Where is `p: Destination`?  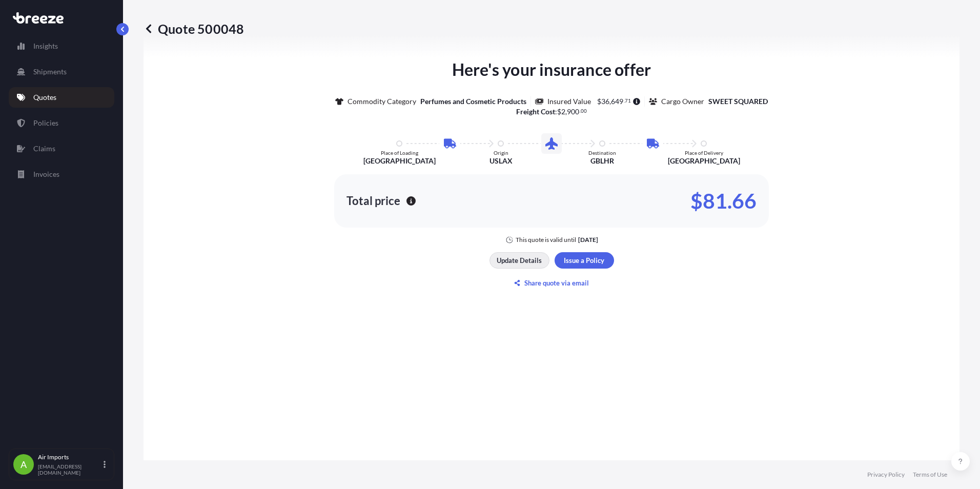
p: Destination is located at coordinates (602, 153).